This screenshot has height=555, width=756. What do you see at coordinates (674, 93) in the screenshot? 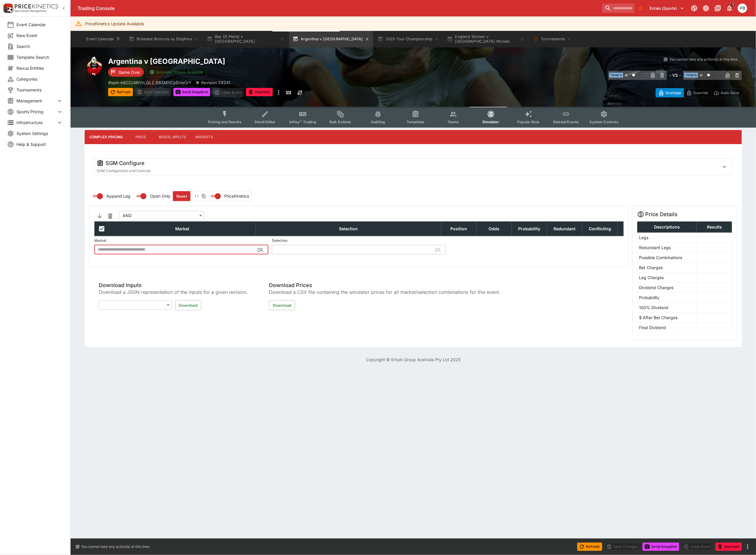
I see `p: Overtype` at bounding box center [674, 93].